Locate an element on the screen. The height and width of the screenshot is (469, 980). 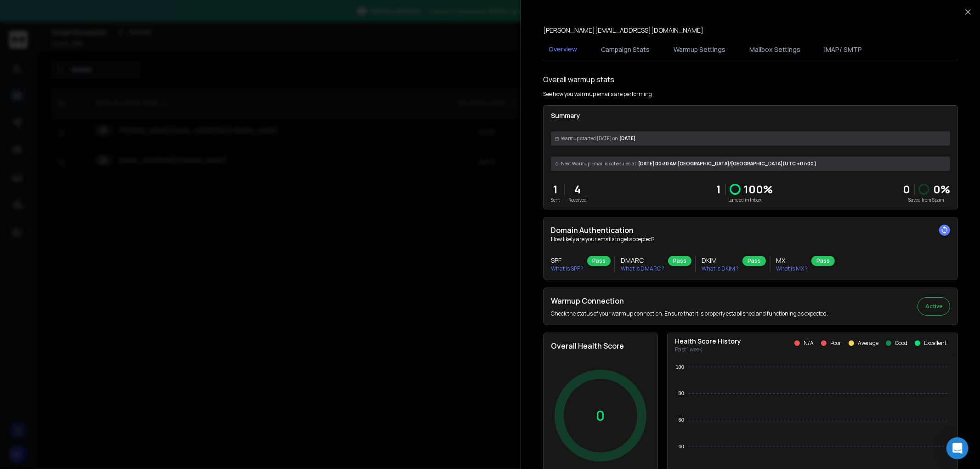
h1: Overall warmup stats is located at coordinates (579, 79).